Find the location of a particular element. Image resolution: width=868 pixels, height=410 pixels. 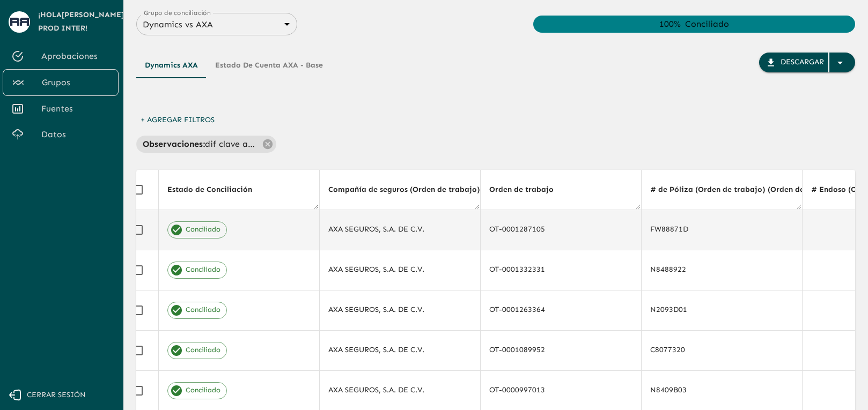

div: 100 % is located at coordinates (670, 24).